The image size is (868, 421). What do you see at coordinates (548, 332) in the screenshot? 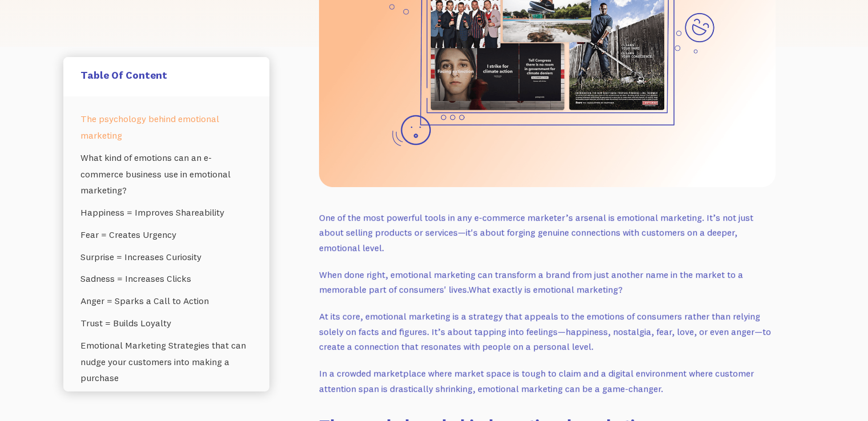
I see `p: At its core, emotional marketing is a strategy that appeals to the emotions of consumers rather t...` at bounding box center [548, 332].